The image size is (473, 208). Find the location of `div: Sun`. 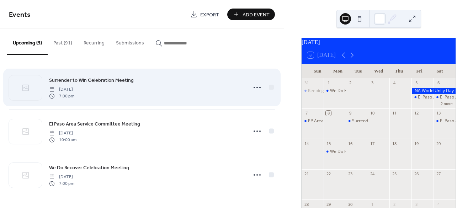

div: Sun is located at coordinates (317, 71).